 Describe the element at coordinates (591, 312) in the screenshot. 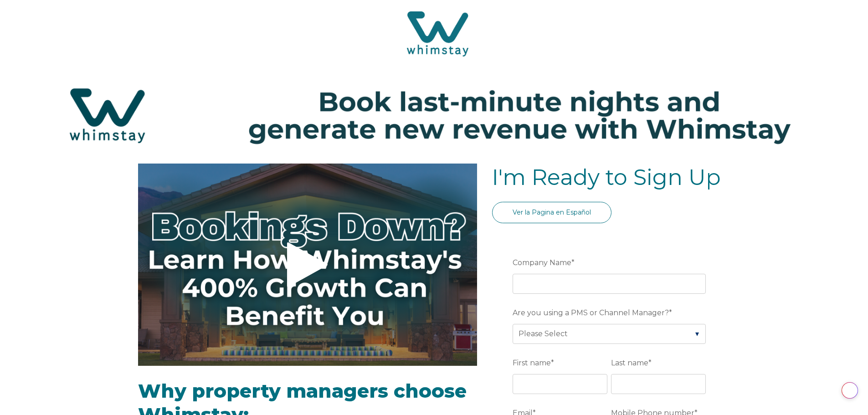

I see `span: Are you using a PMS or Channel Manager?` at that location.